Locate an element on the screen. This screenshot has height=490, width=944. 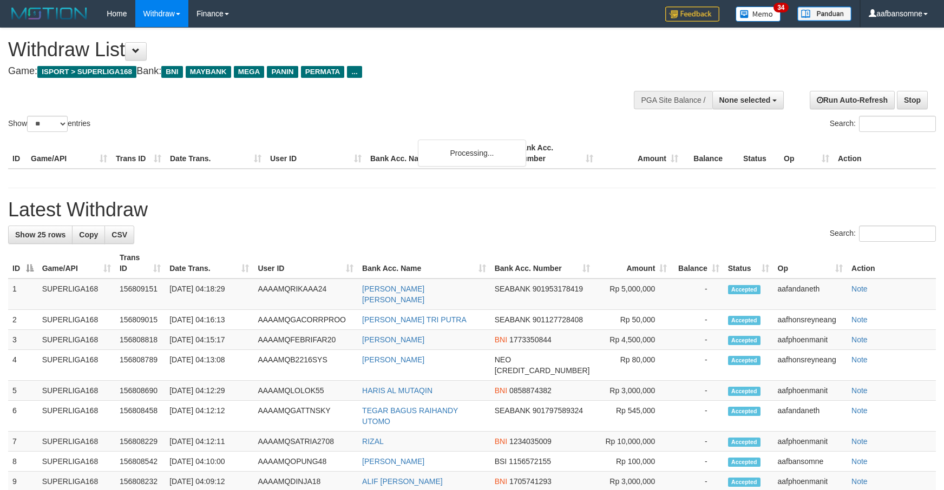
div: PGA Site Balance / is located at coordinates (673, 100).